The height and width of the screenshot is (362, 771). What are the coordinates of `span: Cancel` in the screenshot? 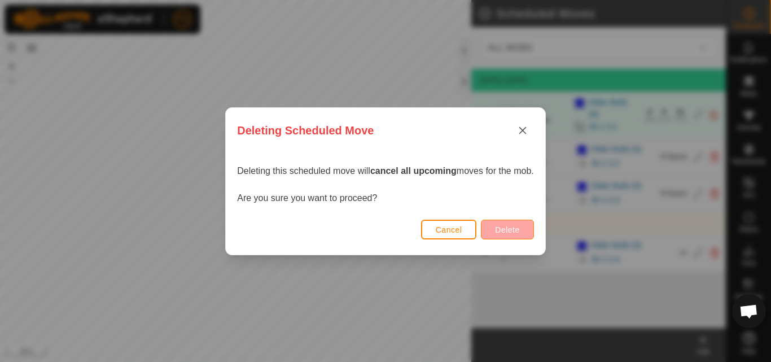 It's located at (449, 230).